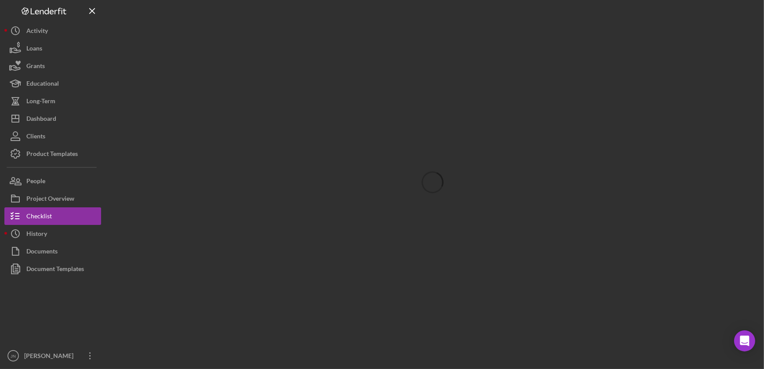 This screenshot has height=369, width=764. What do you see at coordinates (39, 217) in the screenshot?
I see `div: Checklist` at bounding box center [39, 217].